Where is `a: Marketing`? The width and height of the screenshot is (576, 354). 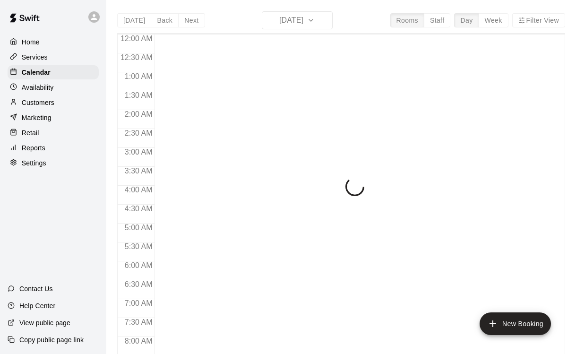
a: Marketing is located at coordinates (53, 118).